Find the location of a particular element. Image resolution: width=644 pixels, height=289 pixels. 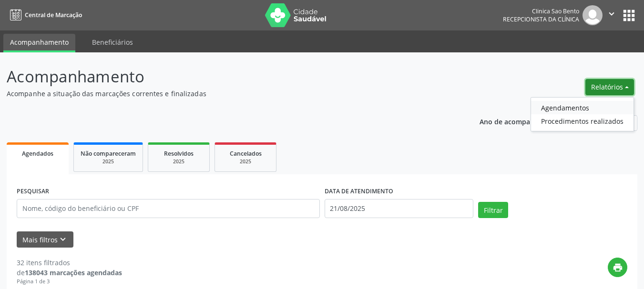

span: Cancelados is located at coordinates (246, 153).